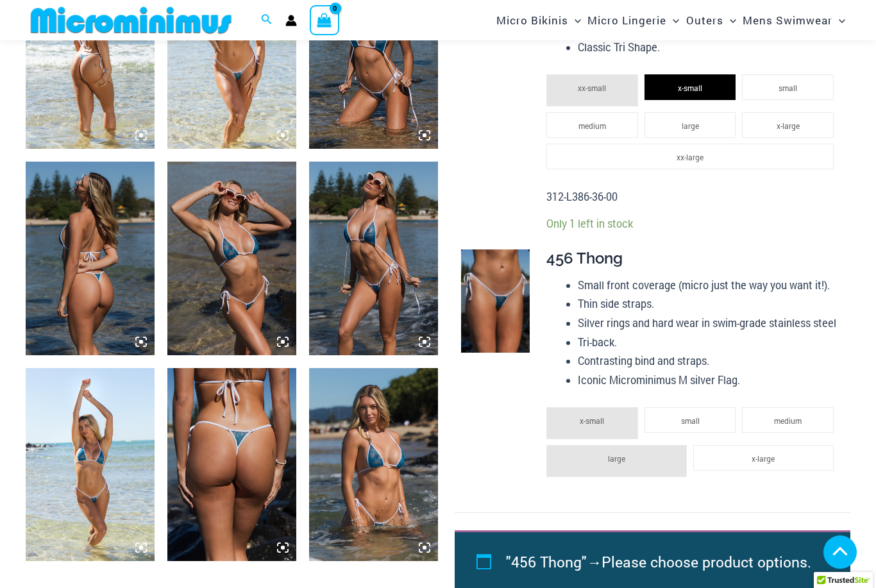 The image size is (876, 588). Describe the element at coordinates (627, 20) in the screenshot. I see `span: Micro Lingerie` at that location.